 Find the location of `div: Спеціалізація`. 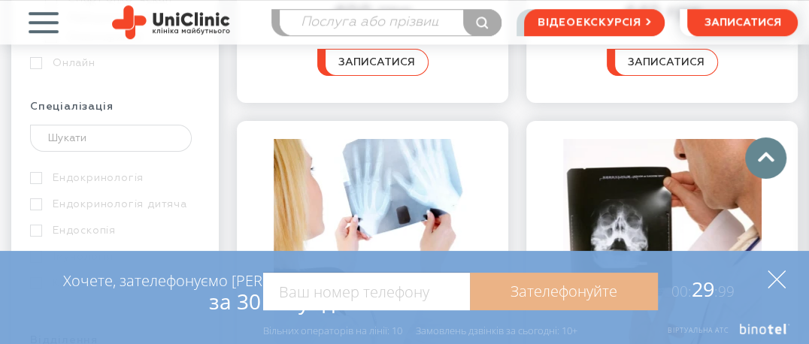

div: Спеціалізація is located at coordinates (115, 112).